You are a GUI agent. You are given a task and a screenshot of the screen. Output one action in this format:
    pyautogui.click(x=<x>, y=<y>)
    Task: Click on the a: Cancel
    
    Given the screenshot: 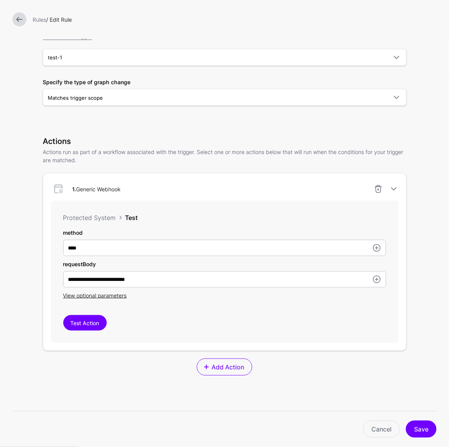 What is the action you would take?
    pyautogui.click(x=381, y=429)
    